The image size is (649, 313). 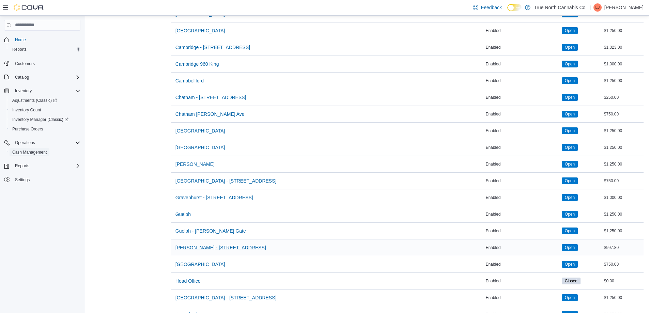 I want to click on button: Cambridge 960 King, so click(x=197, y=64).